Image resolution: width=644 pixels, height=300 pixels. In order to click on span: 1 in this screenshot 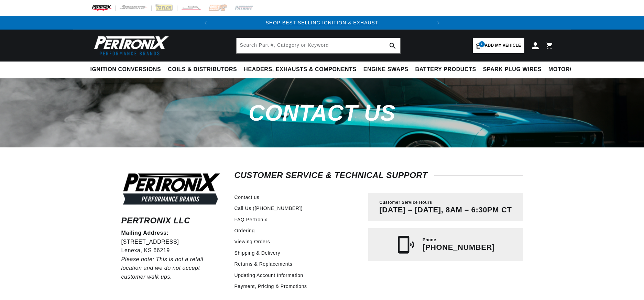, I will do `click(482, 44)`.